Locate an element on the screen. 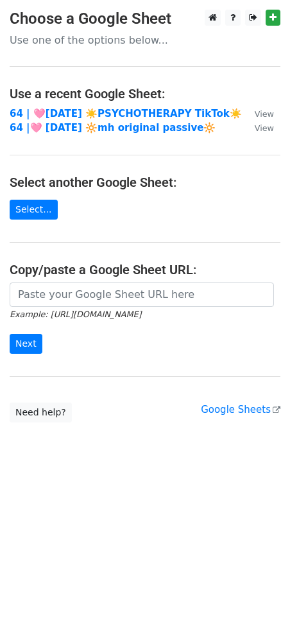 Image resolution: width=290 pixels, height=644 pixels. a: Select... is located at coordinates (33, 210).